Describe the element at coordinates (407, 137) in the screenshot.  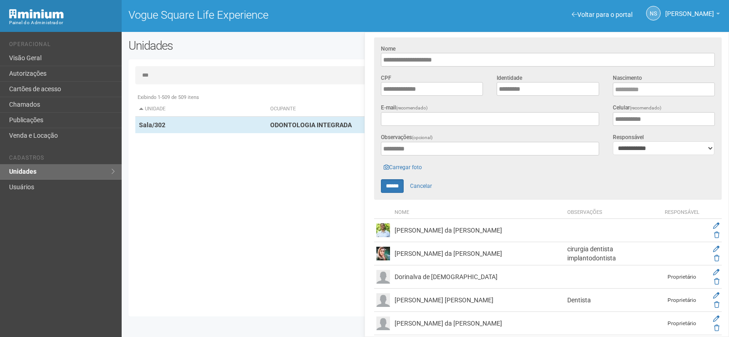
I see `label: Observações` at that location.